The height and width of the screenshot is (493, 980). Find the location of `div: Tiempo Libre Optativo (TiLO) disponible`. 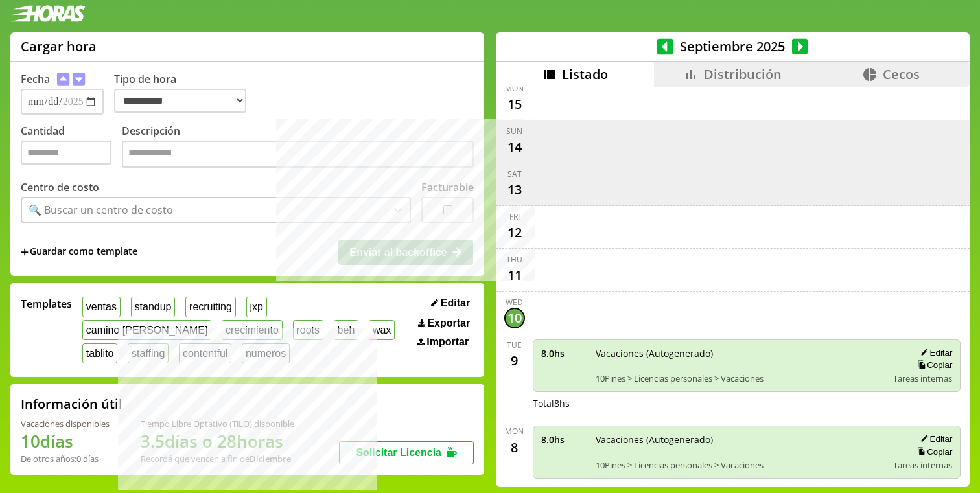

div: Tiempo Libre Optativo (TiLO) disponible is located at coordinates (217, 424).